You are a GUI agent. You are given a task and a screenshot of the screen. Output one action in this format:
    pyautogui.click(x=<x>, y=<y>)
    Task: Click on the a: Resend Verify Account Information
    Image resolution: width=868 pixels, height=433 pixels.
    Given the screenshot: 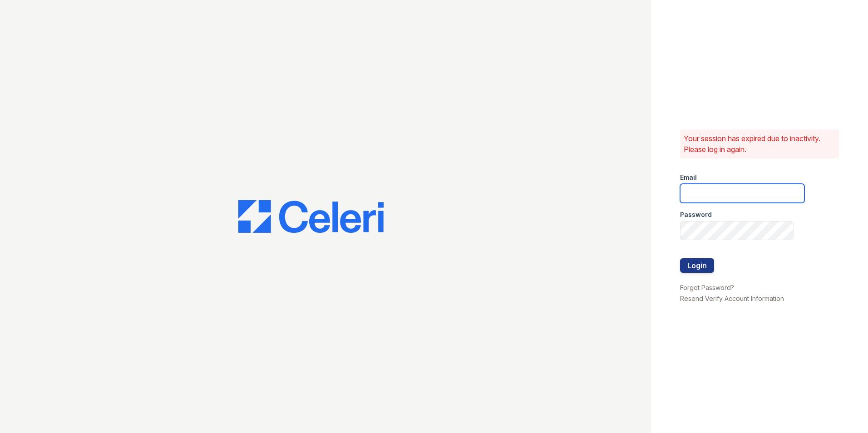 What is the action you would take?
    pyautogui.click(x=732, y=299)
    